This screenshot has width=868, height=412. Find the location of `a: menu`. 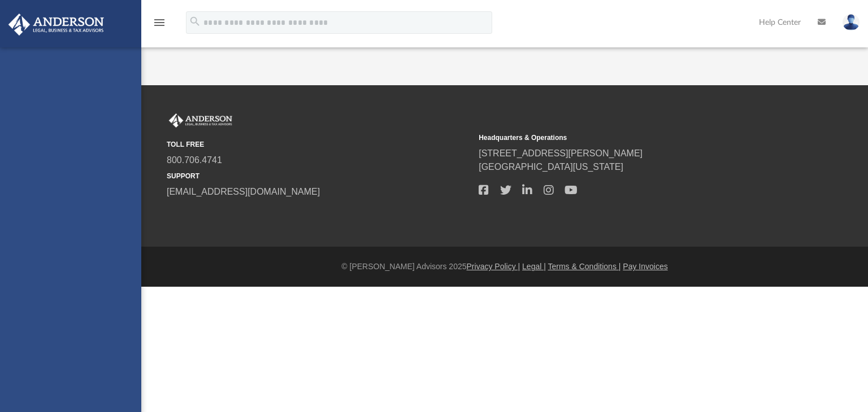

a: menu is located at coordinates (159, 25).